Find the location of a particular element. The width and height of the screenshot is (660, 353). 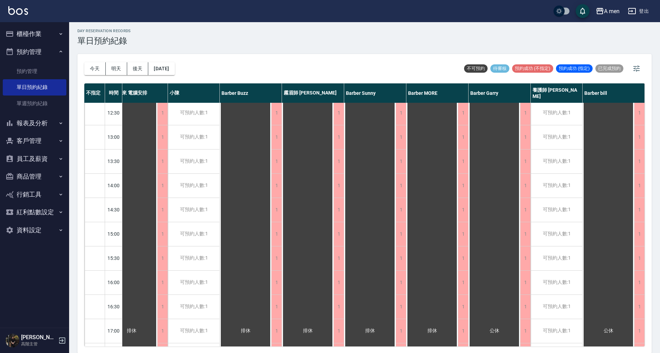

div: 15:00 is located at coordinates (114, 234).